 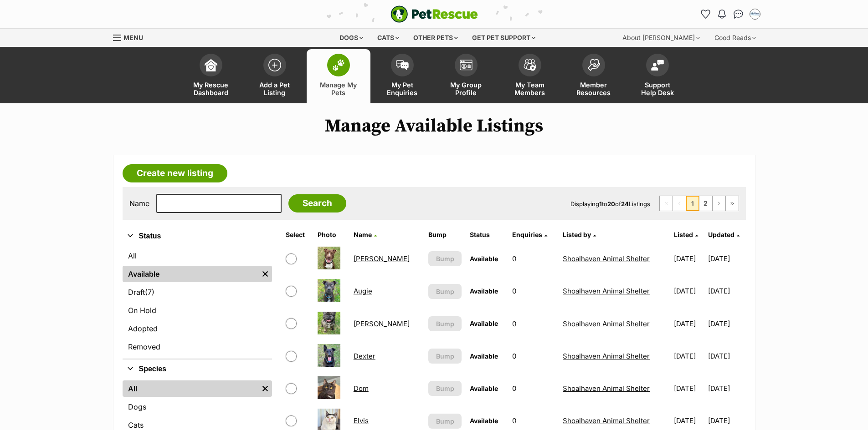 What do you see at coordinates (211, 89) in the screenshot?
I see `span: My Rescue Dashboard` at bounding box center [211, 89].